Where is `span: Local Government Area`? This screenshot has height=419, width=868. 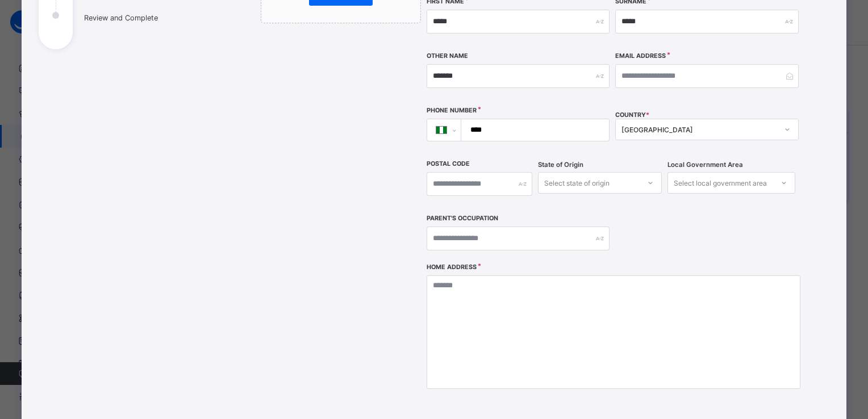
span: Local Government Area is located at coordinates (705, 165).